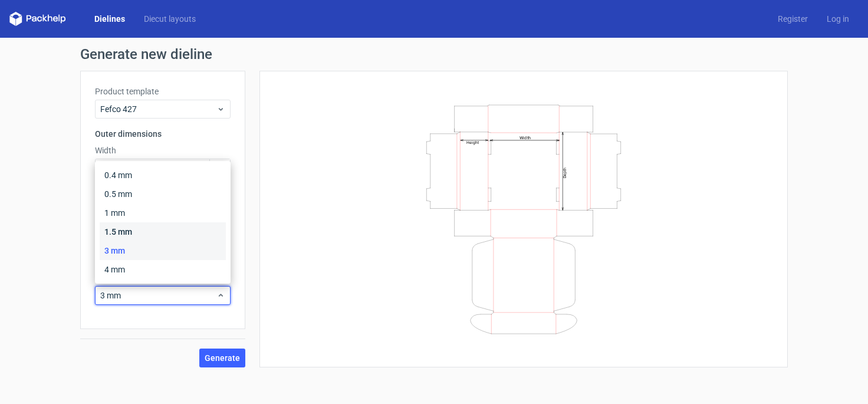  Describe the element at coordinates (158, 109) in the screenshot. I see `span: Fefco 427` at that location.